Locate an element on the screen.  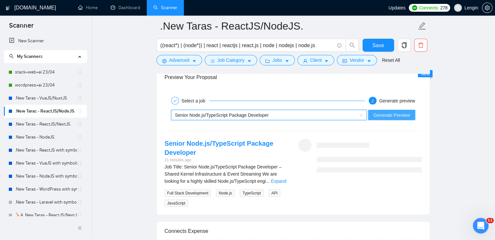
span: Generate Preview is located at coordinates (391, 115).